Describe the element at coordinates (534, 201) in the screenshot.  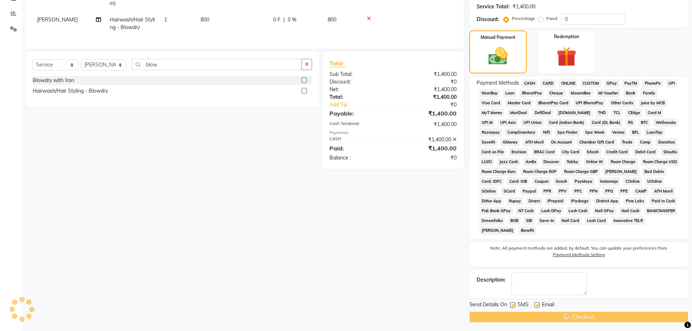
I see `span: Diners` at that location.